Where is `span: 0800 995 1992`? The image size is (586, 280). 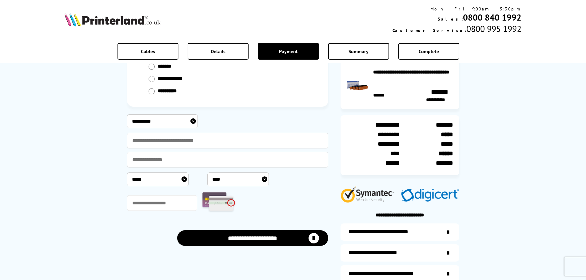
span: 0800 995 1992 is located at coordinates (494, 29).